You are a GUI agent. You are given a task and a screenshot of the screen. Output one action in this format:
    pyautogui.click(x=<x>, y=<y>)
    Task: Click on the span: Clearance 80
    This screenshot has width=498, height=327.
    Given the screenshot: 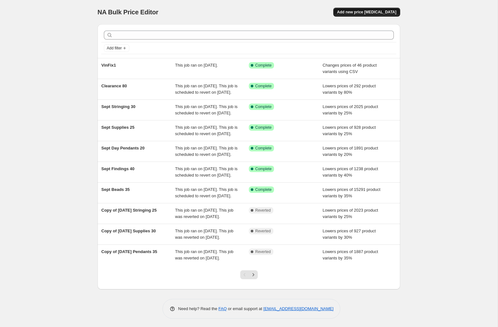 What is the action you would take?
    pyautogui.click(x=114, y=86)
    